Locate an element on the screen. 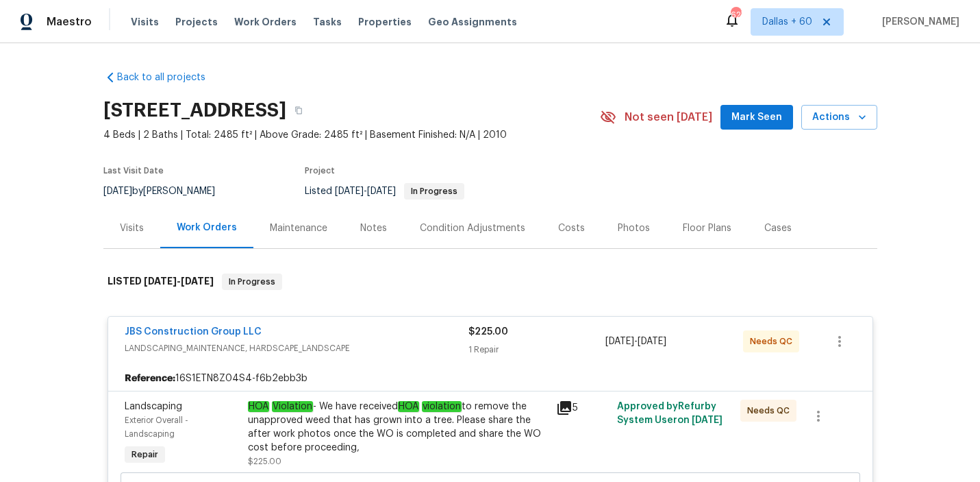 This screenshot has height=482, width=980. div: 1 Repair is located at coordinates (536, 349).